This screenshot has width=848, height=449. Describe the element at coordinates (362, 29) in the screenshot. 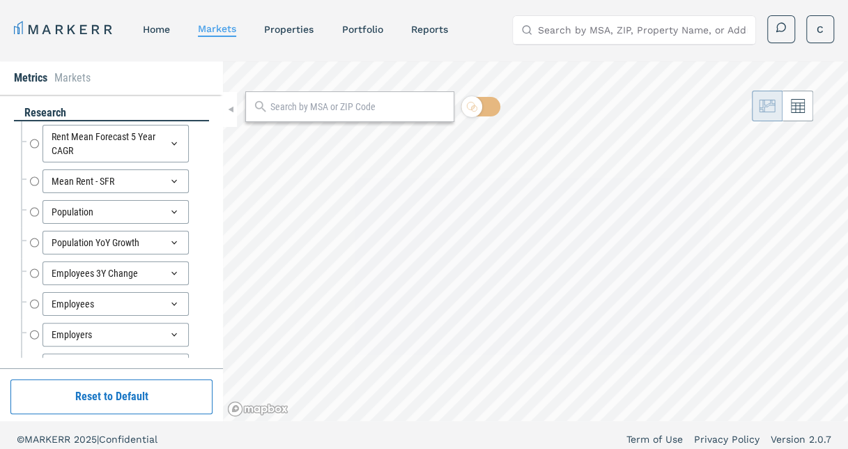

I see `a: Portfolio` at that location.